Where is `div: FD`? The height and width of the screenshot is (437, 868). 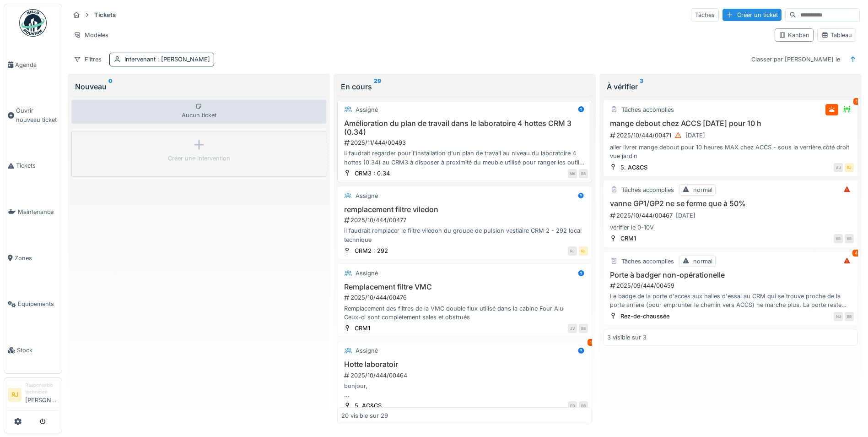 div: FD is located at coordinates (572, 405).